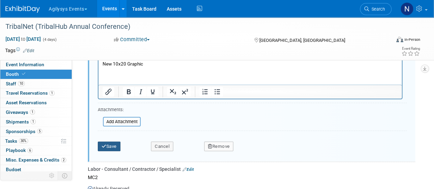 The width and height of the screenshot is (434, 189). I want to click on span: Sponsorships, so click(24, 131).